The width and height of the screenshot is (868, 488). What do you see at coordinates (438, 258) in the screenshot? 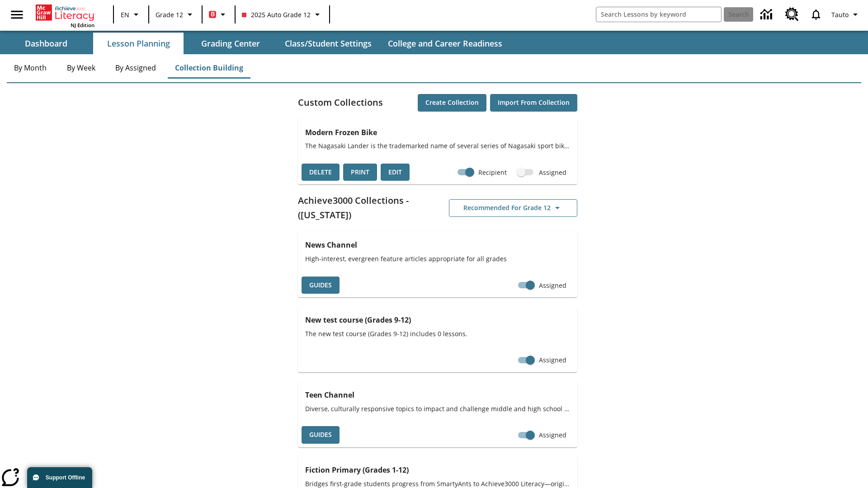
I see `span: High-interest, evergreen feature articles appropriate for all grades` at bounding box center [438, 258].